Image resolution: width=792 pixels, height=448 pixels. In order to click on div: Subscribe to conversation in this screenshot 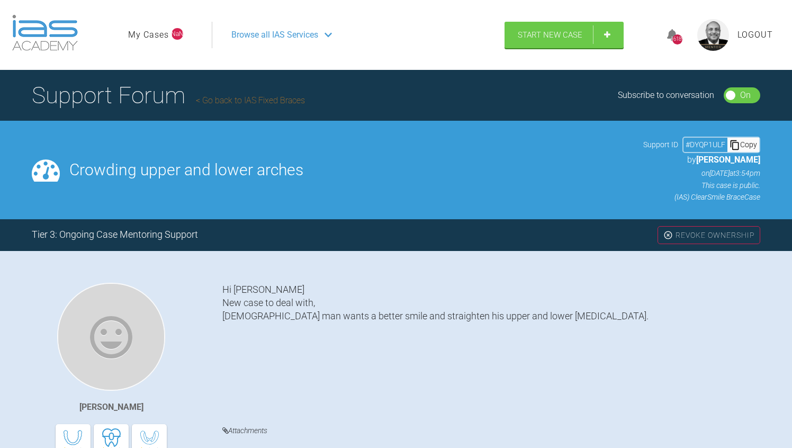, I will do `click(666, 95)`.